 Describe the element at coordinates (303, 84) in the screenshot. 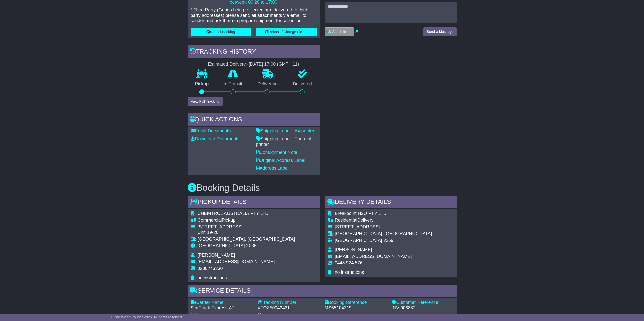

I see `p: Delivered` at that location.